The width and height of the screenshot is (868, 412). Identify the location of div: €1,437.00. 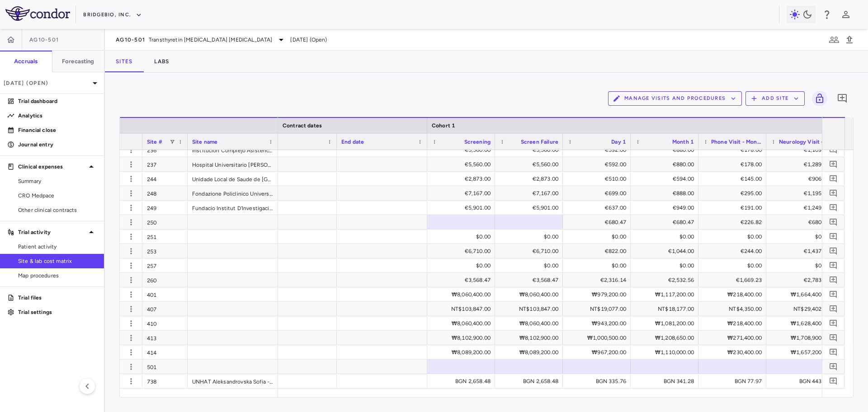
(802, 251).